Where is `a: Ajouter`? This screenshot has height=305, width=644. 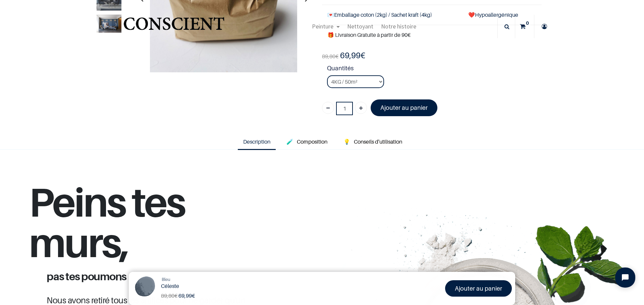
a: Ajouter is located at coordinates (361, 108).